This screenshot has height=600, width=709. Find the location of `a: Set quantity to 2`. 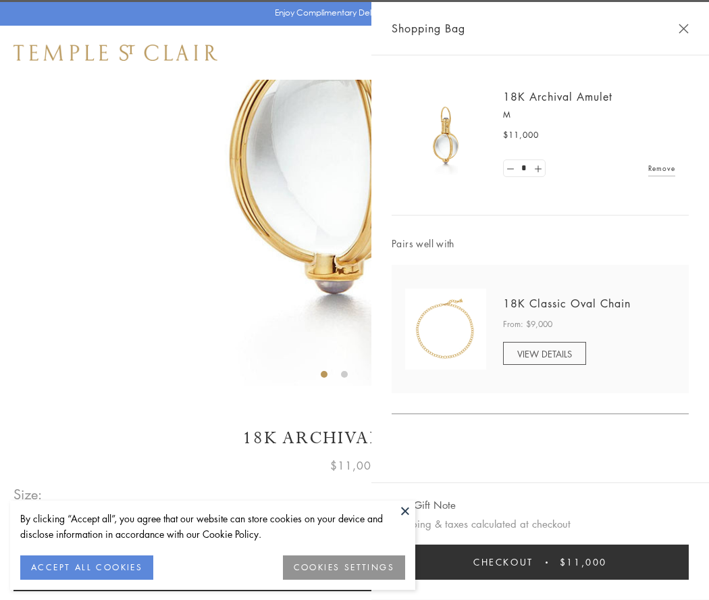

a: Set quantity to 2 is located at coordinates (537, 168).